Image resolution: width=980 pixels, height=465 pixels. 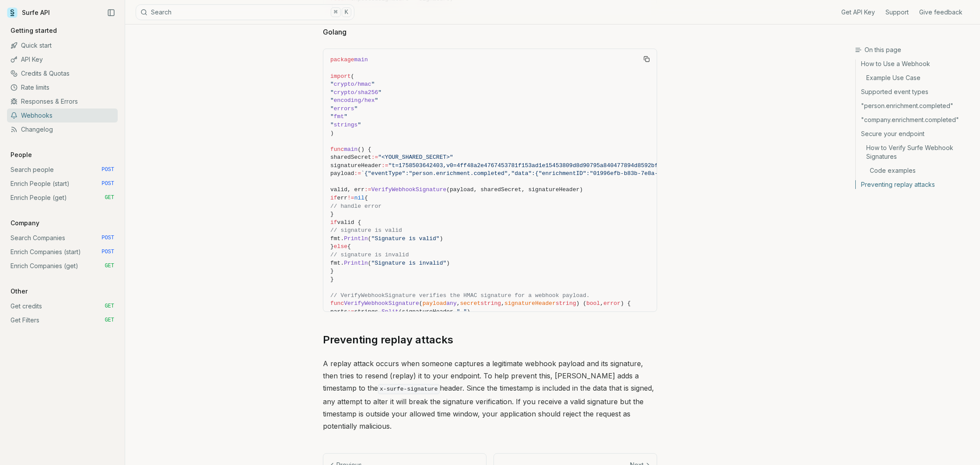 I want to click on span: strings, so click(x=346, y=125).